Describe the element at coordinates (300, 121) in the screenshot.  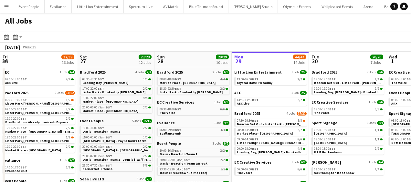
I see `span: 5/8` at that location.